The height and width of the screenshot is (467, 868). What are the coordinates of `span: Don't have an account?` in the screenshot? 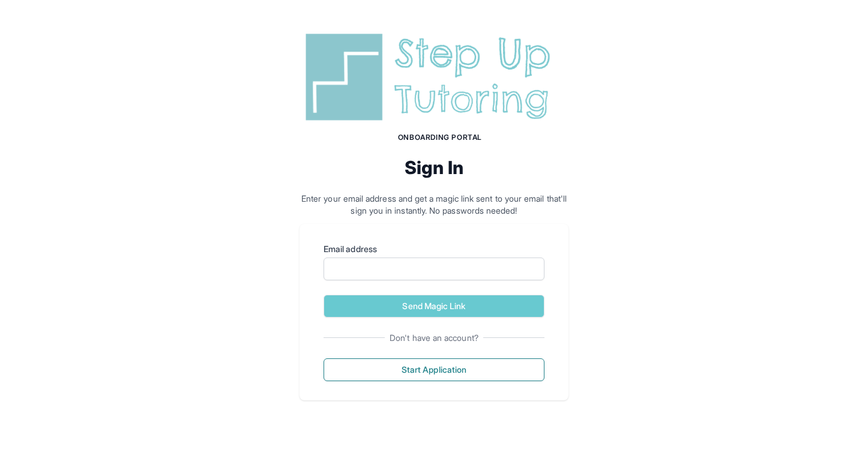 It's located at (434, 338).